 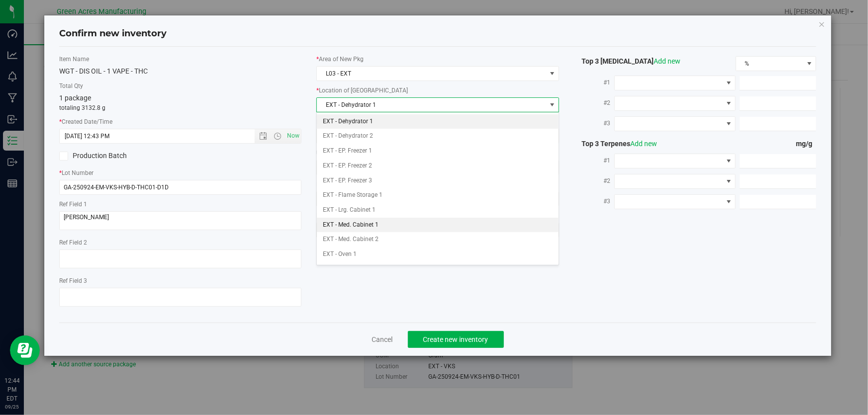 I want to click on label: Ref Field 2, so click(x=180, y=243).